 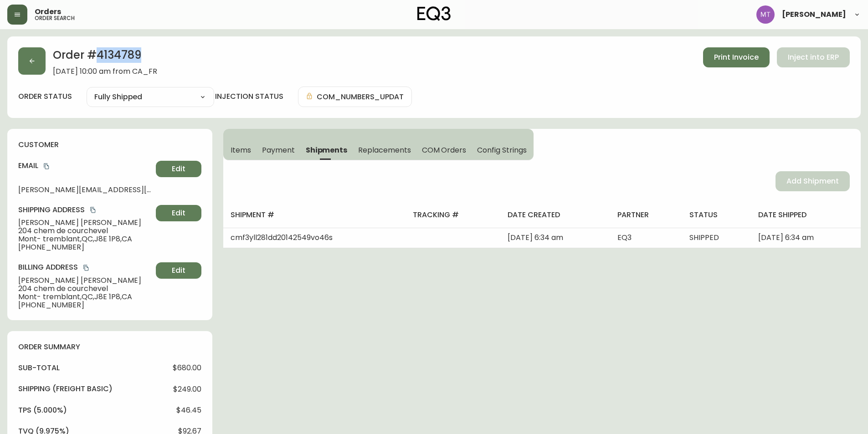 What do you see at coordinates (110, 145) in the screenshot?
I see `h4: customer` at bounding box center [110, 145].